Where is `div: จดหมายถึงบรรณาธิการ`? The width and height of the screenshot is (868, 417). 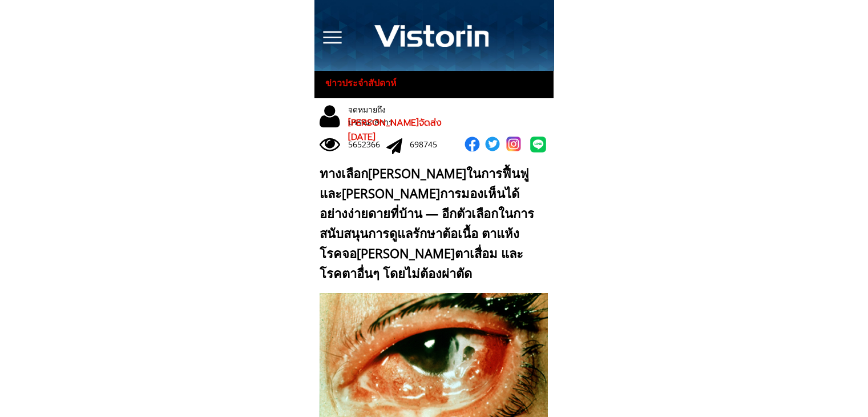
div: จดหมายถึงบรรณาธิการ is located at coordinates (390, 116).